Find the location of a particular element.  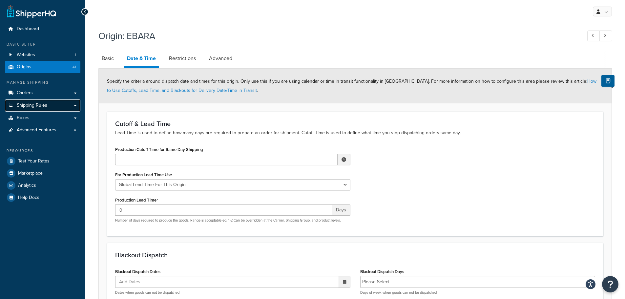

span: Websites is located at coordinates (26, 55).